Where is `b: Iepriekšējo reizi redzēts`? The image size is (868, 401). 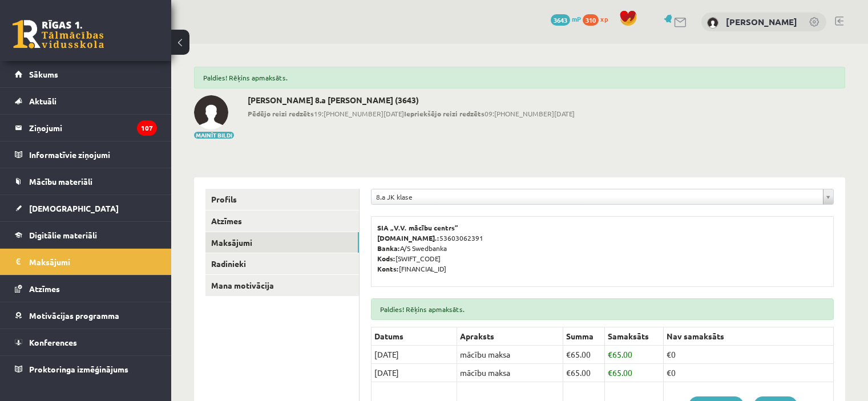 b: Iepriekšējo reizi redzēts is located at coordinates (444, 114).